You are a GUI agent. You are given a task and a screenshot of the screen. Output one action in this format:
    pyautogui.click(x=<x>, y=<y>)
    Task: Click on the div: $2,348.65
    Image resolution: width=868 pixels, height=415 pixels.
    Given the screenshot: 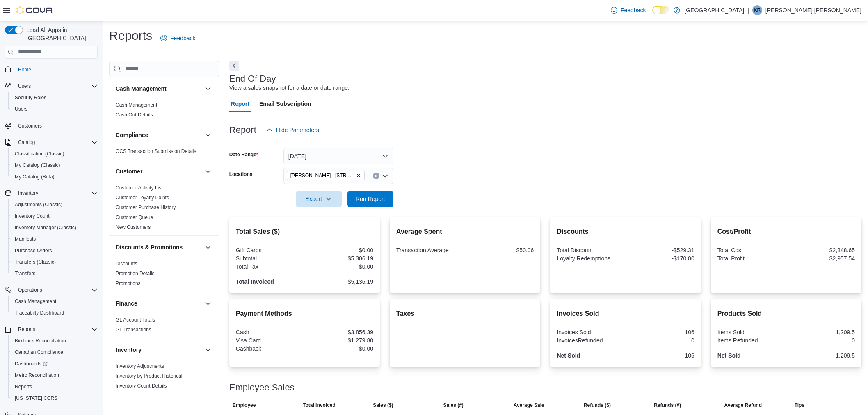 What is the action you would take?
    pyautogui.click(x=822, y=250)
    